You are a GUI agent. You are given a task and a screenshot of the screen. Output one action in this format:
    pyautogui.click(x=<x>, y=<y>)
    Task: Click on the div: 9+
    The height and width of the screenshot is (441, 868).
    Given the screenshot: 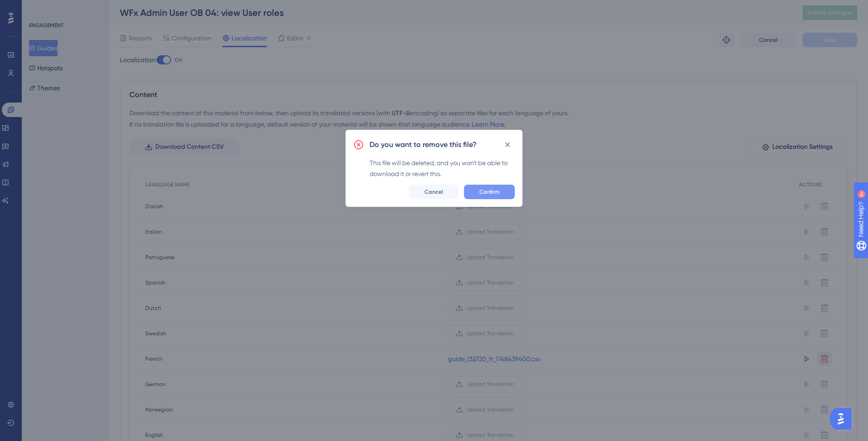 What is the action you would take?
    pyautogui.click(x=64, y=8)
    